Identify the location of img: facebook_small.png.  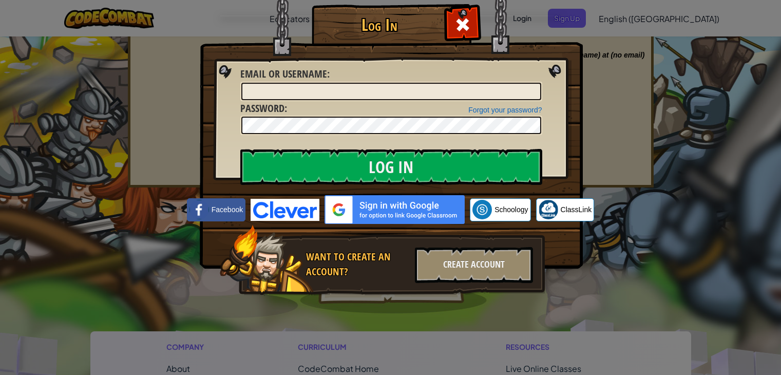
(199, 210).